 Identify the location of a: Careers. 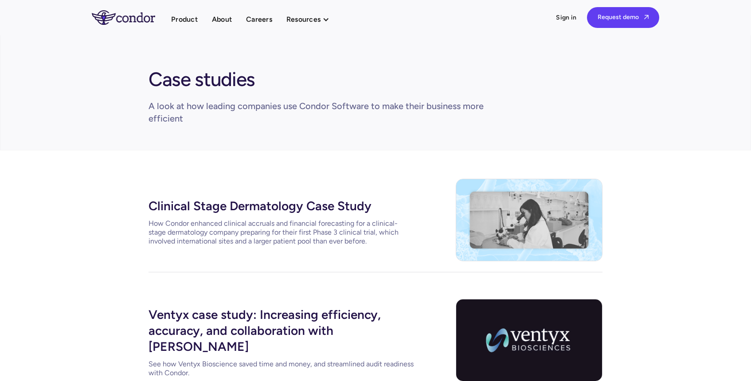
(259, 19).